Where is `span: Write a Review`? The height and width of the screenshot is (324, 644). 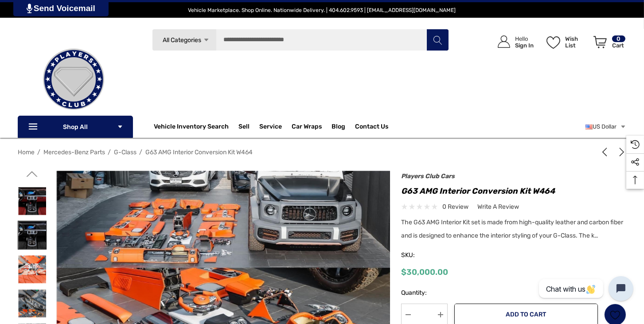 span: Write a Review is located at coordinates (498, 207).